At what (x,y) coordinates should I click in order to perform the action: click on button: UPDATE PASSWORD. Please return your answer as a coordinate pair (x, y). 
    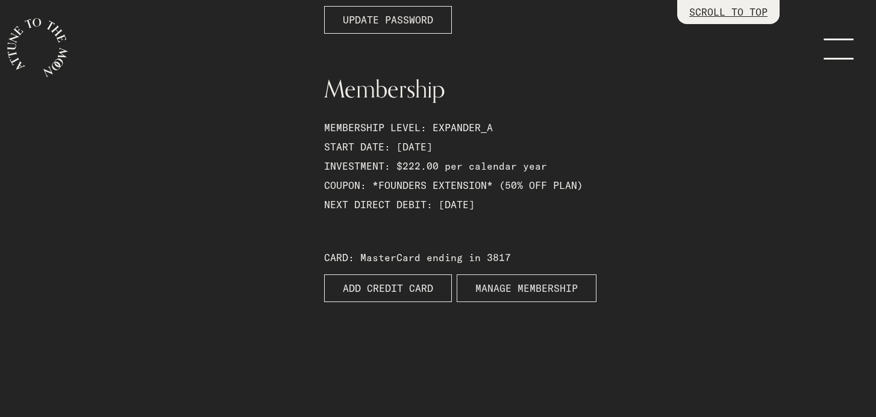
    Looking at the image, I should click on (388, 20).